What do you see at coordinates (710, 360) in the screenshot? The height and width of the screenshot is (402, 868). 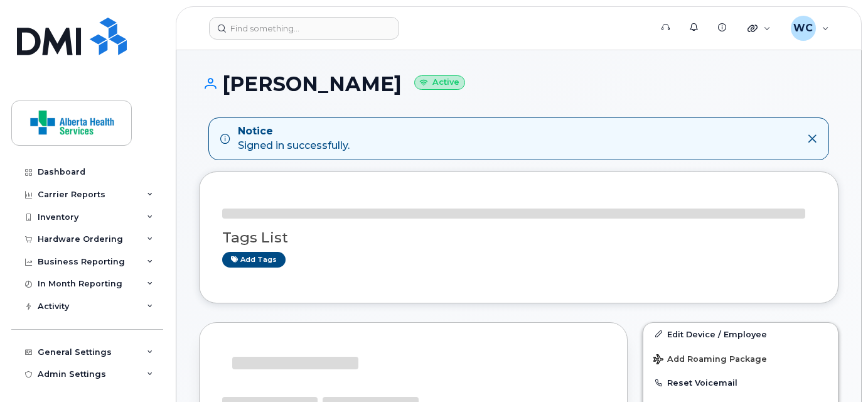 I see `span: Add Roaming Package` at bounding box center [710, 360].